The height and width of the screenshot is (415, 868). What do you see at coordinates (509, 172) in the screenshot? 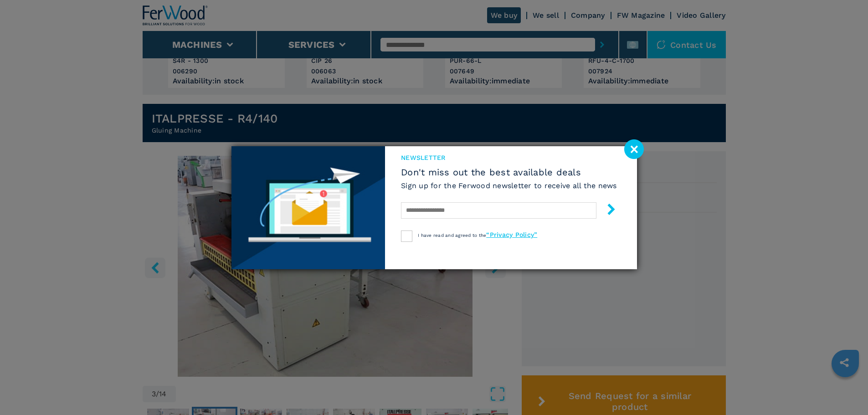
I see `span: Don't miss out the best available deals` at bounding box center [509, 172].